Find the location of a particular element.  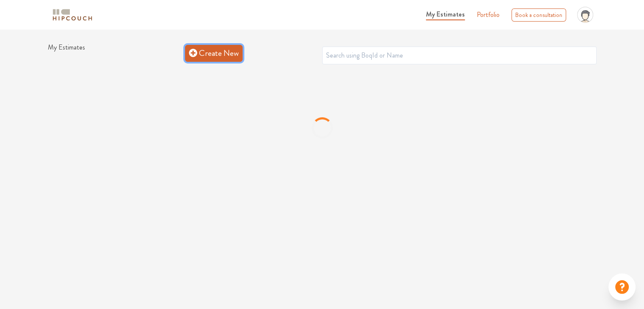

div: Book a consultation is located at coordinates (538, 15).